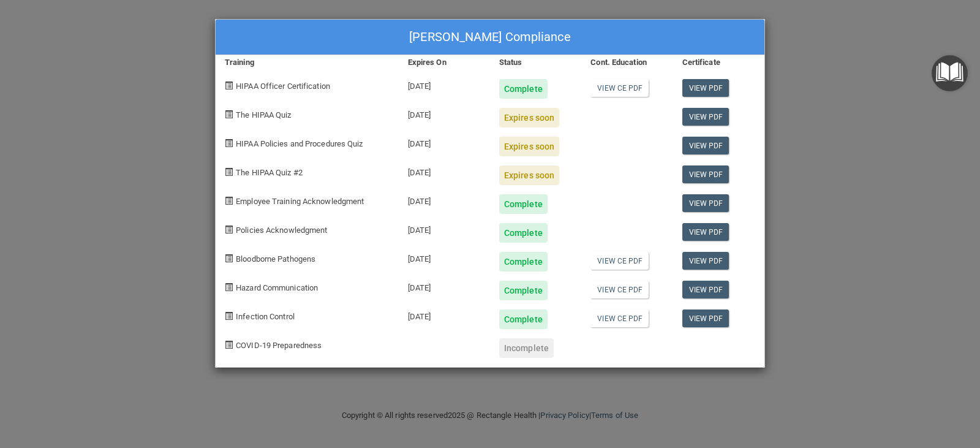  What do you see at coordinates (276, 258) in the screenshot?
I see `span: Bloodborne Pathogens` at bounding box center [276, 258].